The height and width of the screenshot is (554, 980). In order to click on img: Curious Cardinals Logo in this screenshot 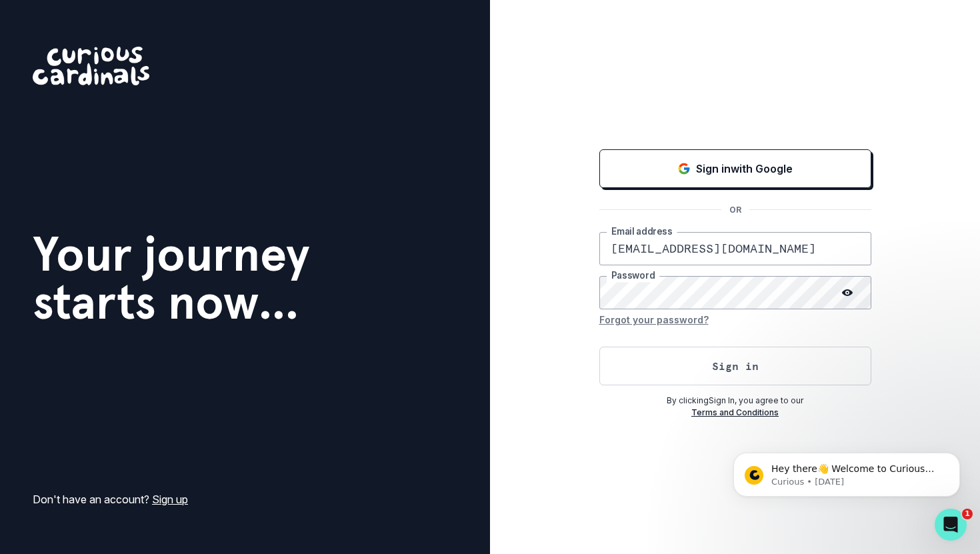, I will do `click(90, 66)`.